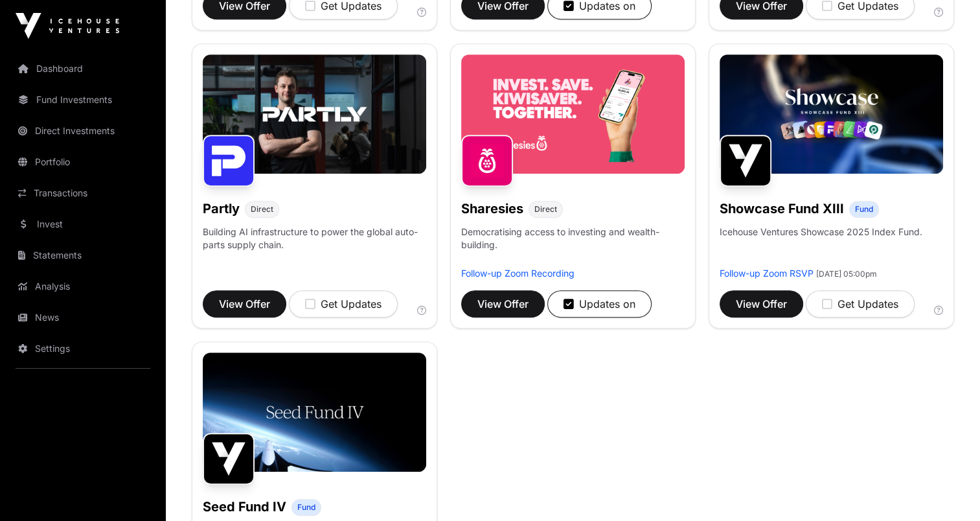  Describe the element at coordinates (947, 490) in the screenshot. I see `div: Chat Widget` at that location.